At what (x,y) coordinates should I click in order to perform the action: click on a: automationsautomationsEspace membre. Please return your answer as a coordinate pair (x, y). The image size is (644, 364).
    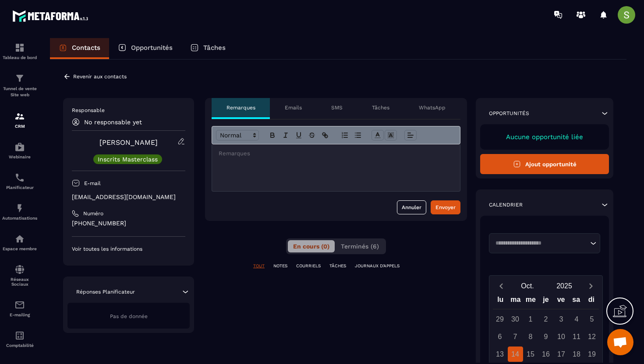
    Looking at the image, I should click on (20, 243).